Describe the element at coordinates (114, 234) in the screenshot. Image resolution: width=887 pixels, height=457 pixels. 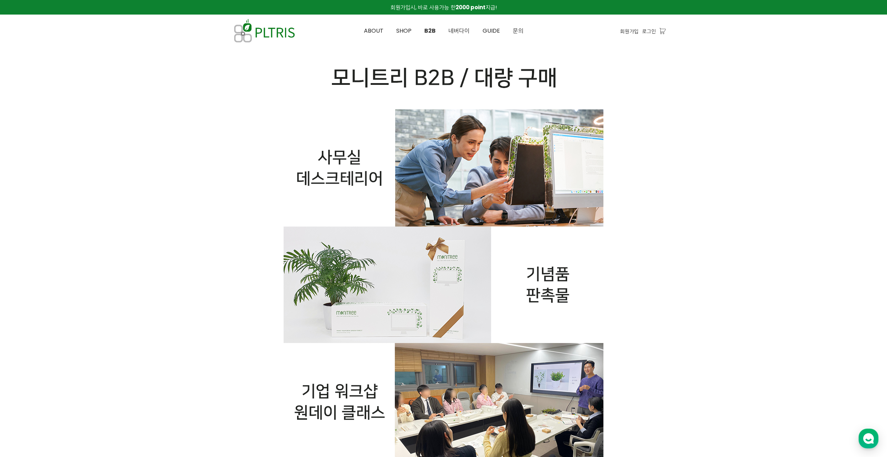
I see `a: 설정` at that location.